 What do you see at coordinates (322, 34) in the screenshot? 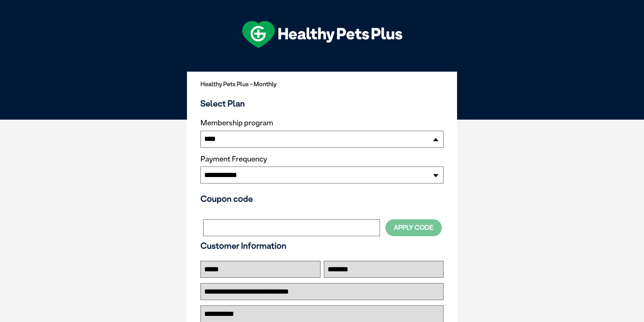
I see `img: hpp-logo-landscape-green-white.png` at bounding box center [322, 34].